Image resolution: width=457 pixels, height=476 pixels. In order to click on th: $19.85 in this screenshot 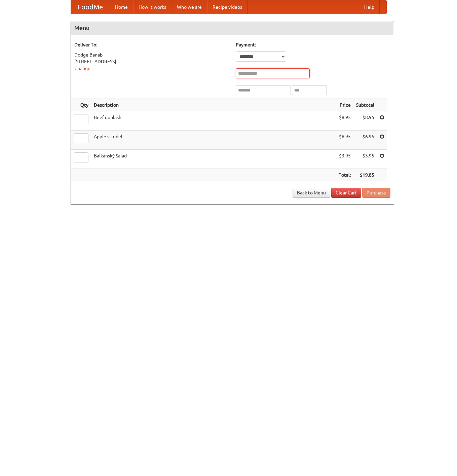, I will do `click(365, 175)`.